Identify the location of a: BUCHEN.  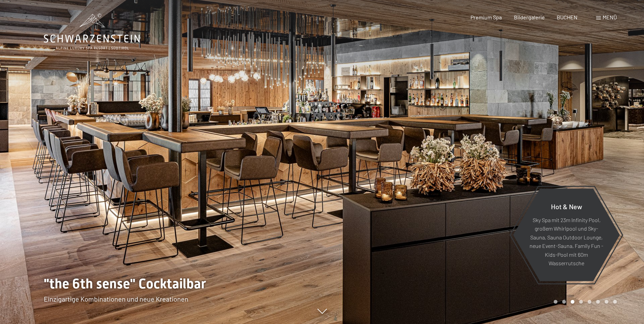
(567, 17).